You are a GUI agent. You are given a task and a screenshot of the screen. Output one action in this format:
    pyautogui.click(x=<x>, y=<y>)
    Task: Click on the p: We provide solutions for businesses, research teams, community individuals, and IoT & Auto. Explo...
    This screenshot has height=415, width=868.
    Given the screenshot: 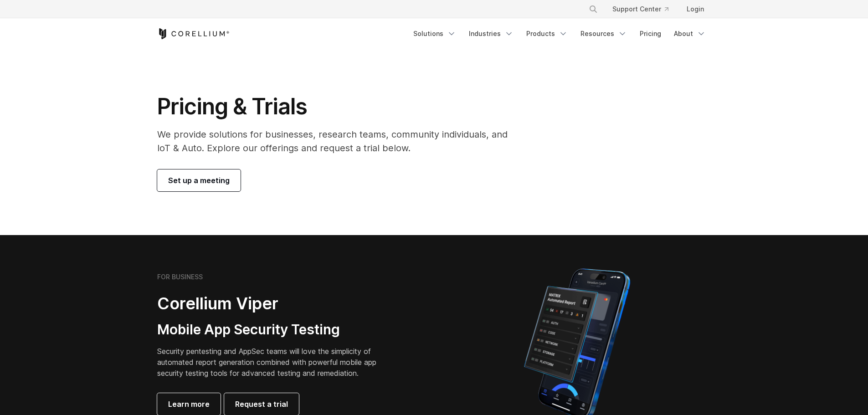 What is the action you would take?
    pyautogui.click(x=339, y=141)
    